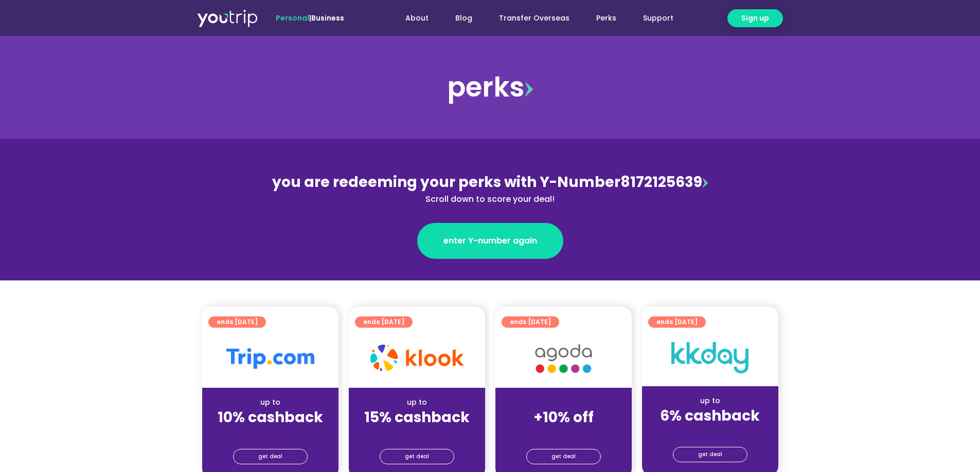  Describe the element at coordinates (490, 241) in the screenshot. I see `a: enter Y-number again` at that location.